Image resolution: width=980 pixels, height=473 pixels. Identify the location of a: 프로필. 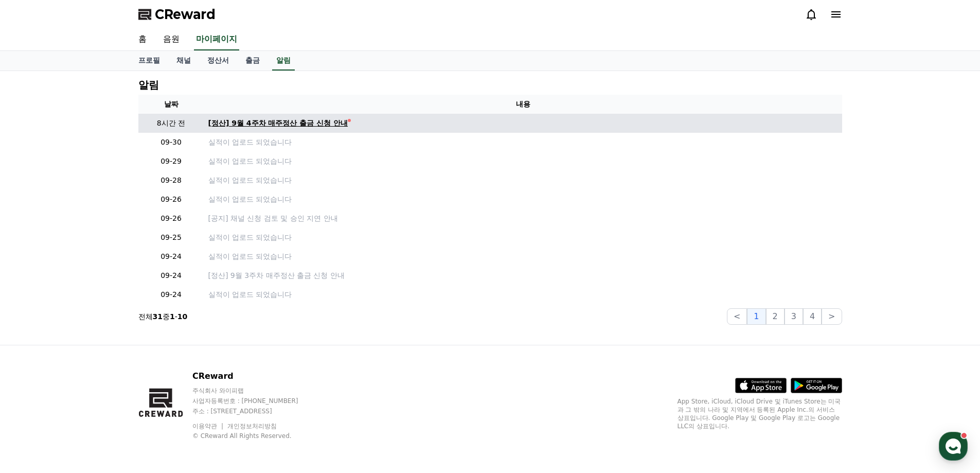
(149, 61).